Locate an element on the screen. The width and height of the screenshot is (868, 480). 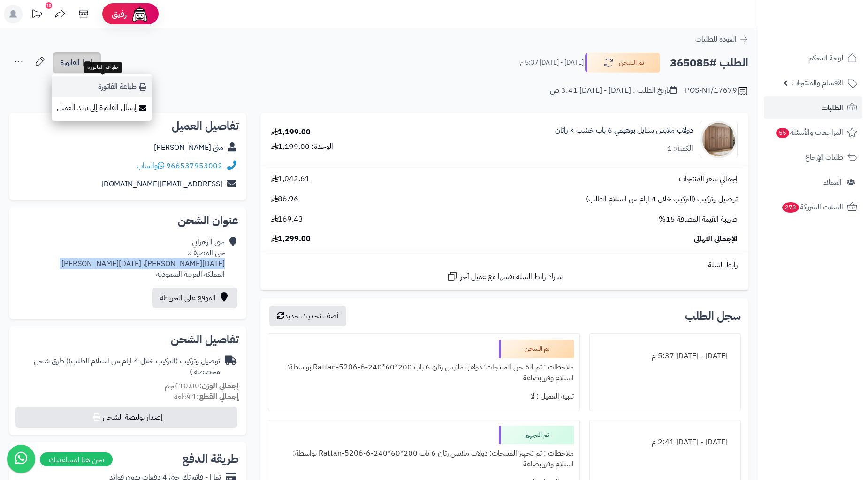
div: تم الشحن is located at coordinates (536, 350).